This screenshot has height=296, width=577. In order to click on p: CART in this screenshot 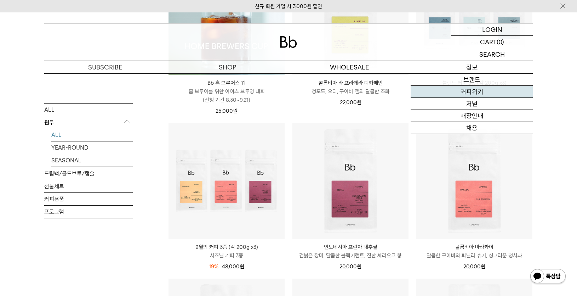, I will do `click(488, 42)`.